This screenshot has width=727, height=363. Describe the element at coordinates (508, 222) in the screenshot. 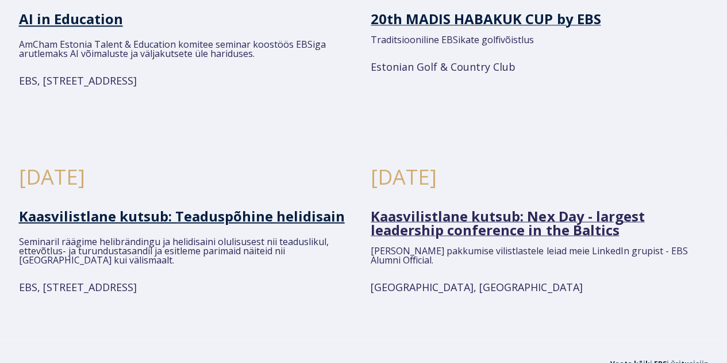

I see `span: Kaasvilistlane kutsub: Nex Day - largest leadership conference in the Baltics` at that location.